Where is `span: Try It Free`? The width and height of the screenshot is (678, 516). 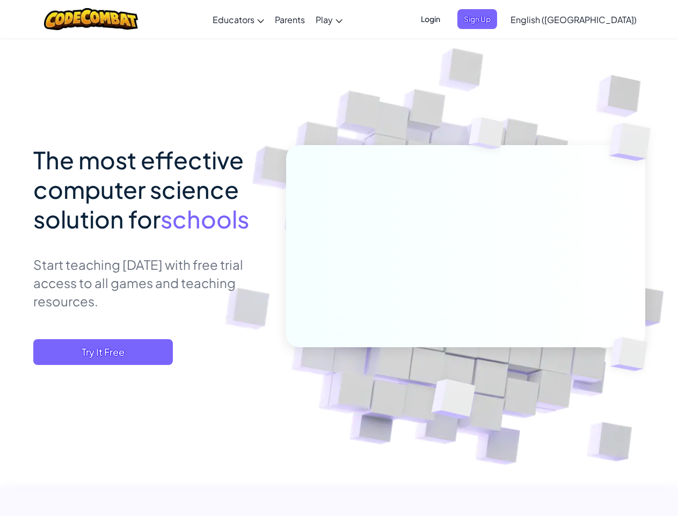
span: Try It Free is located at coordinates (103, 352).